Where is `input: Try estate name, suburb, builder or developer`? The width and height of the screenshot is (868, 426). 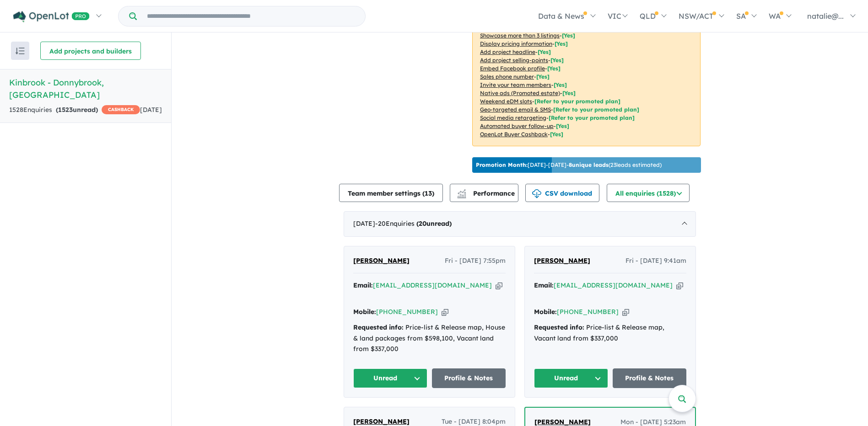 input: Try estate name, suburb, builder or developer is located at coordinates (251, 16).